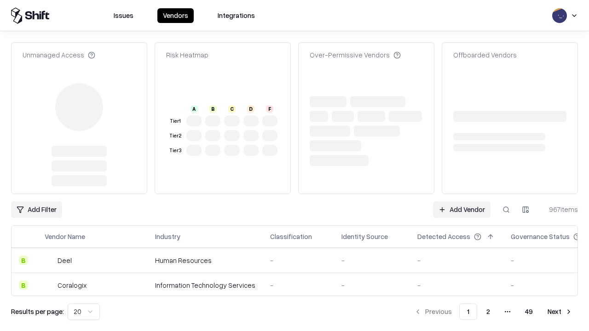 This screenshot has height=331, width=589. I want to click on div: Over-Permissive Vendors, so click(355, 55).